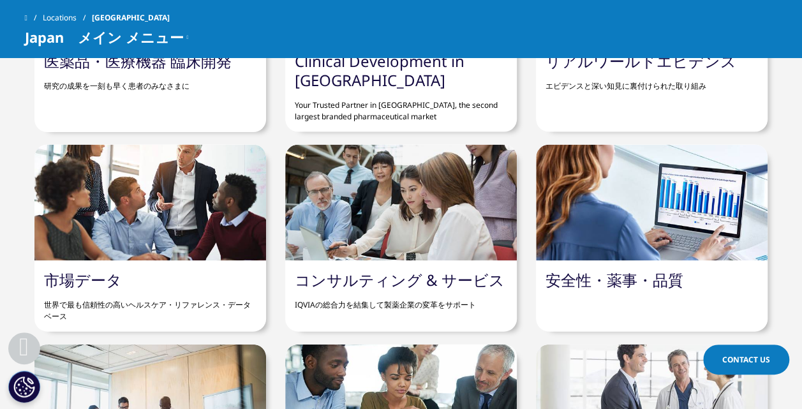  What do you see at coordinates (150, 306) in the screenshot?
I see `p: 世界で最も信頼性の高いヘルスケア・リファレンス・データベース` at bounding box center [150, 306].